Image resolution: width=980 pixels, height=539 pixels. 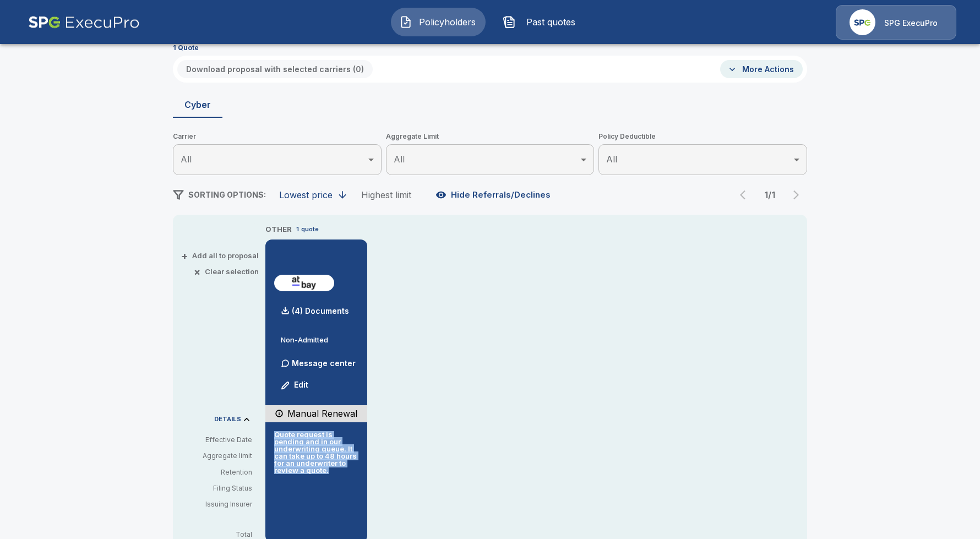 I want to click on button: Cyber, so click(x=198, y=105).